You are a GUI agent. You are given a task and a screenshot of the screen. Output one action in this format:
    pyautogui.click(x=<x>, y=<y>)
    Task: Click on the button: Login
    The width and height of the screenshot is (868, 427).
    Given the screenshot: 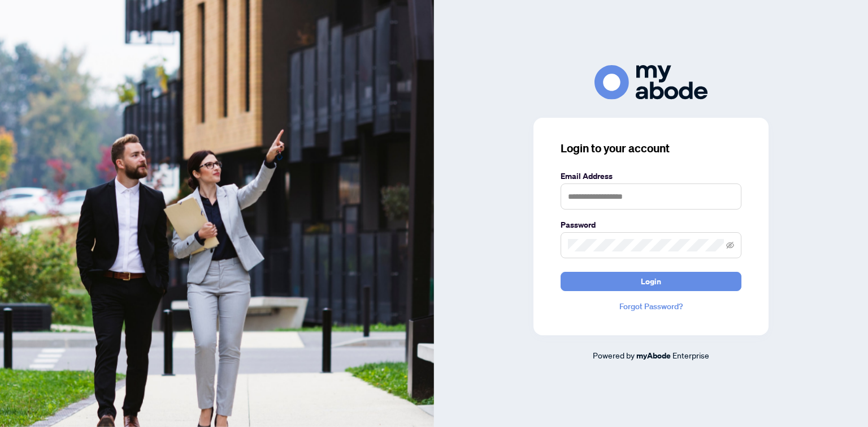 What is the action you would take?
    pyautogui.click(x=651, y=282)
    